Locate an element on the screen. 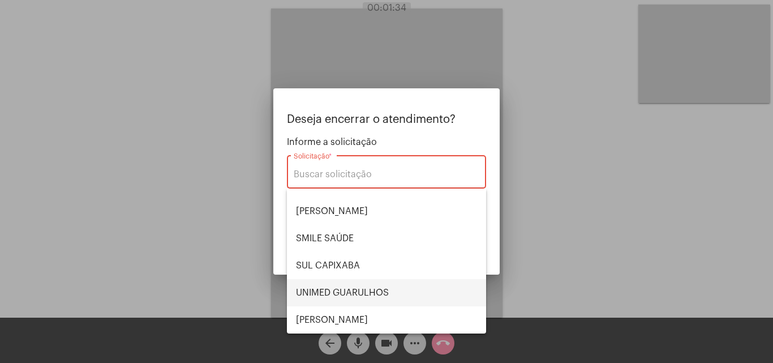  span: Informe a solicitação is located at coordinates (387, 142).